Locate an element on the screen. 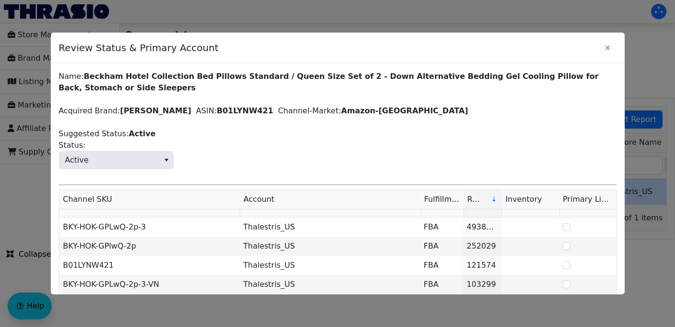 This screenshot has width=675, height=327. td: 103299 is located at coordinates (482, 285).